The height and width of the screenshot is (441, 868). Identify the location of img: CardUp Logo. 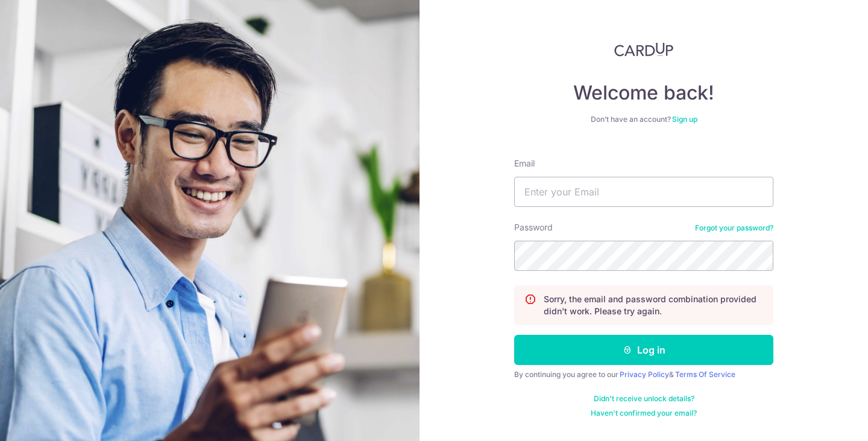
(643, 49).